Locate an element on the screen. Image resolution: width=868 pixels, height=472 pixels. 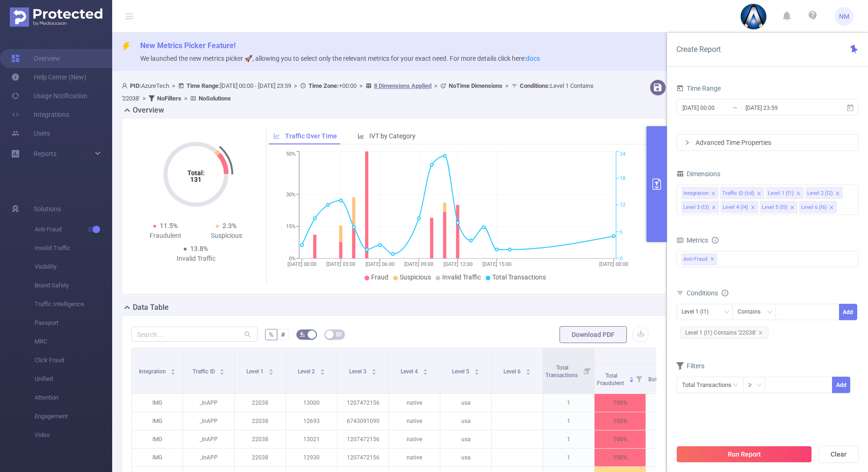
a: Help Center (New) is located at coordinates (49, 77).